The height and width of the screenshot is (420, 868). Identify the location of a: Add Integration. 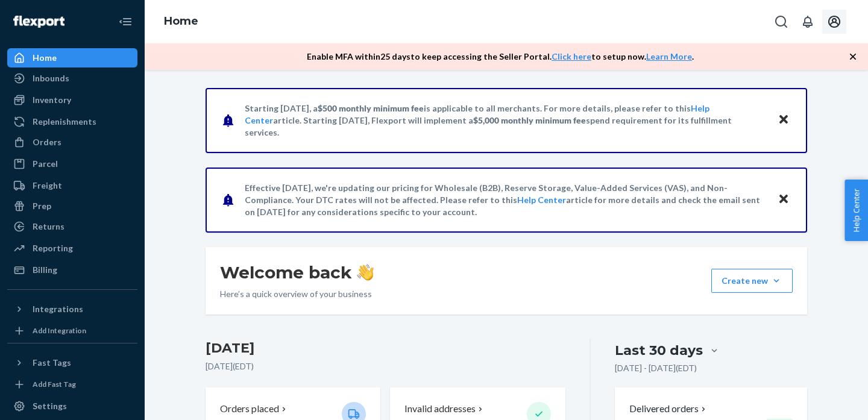
(73, 331).